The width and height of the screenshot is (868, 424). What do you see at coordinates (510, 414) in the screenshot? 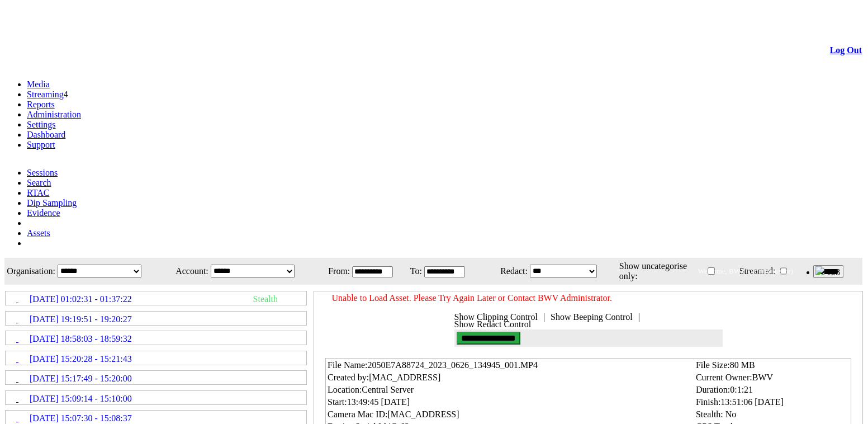
I see `td: Camera Mac ID:` at bounding box center [510, 414].